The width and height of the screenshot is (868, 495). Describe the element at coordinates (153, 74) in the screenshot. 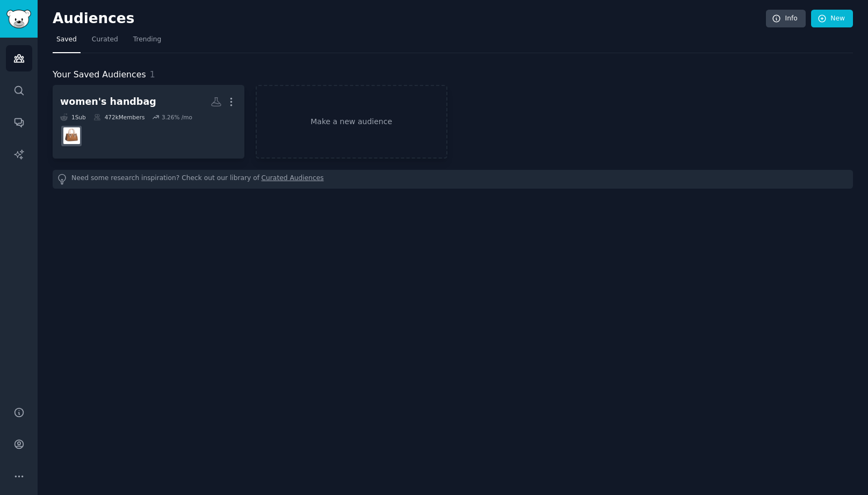

I see `span: 1` at that location.